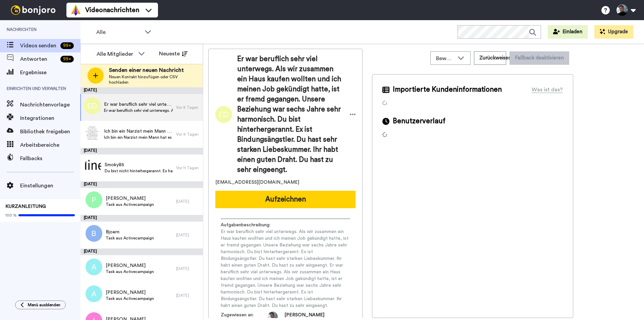 This screenshot has width=644, height=320. What do you see at coordinates (187, 107) in the screenshot?
I see `font: Vor 8 Tagen` at bounding box center [187, 107].